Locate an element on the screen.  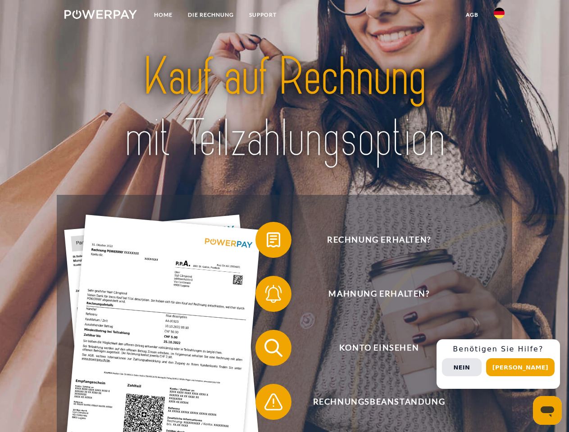
h3: Benötigen Sie Hilfe? is located at coordinates (498, 349).